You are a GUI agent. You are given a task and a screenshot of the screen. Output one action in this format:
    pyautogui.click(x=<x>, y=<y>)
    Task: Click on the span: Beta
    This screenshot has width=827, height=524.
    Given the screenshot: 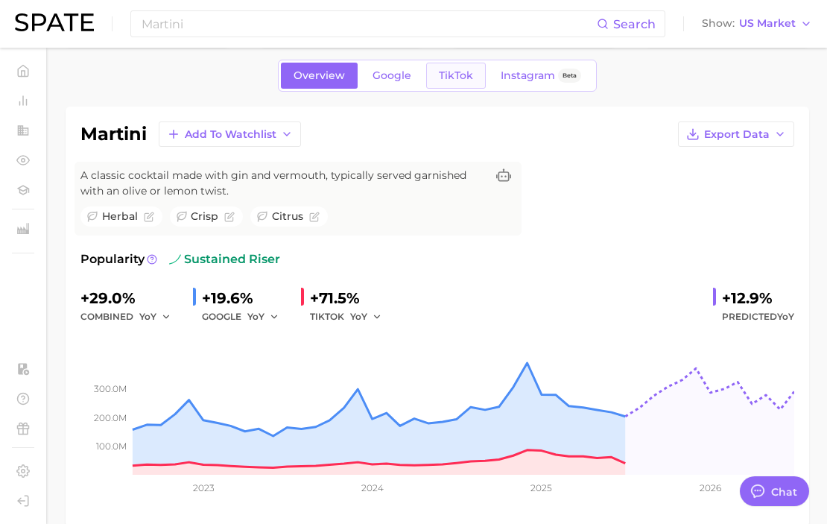 What is the action you would take?
    pyautogui.click(x=569, y=75)
    